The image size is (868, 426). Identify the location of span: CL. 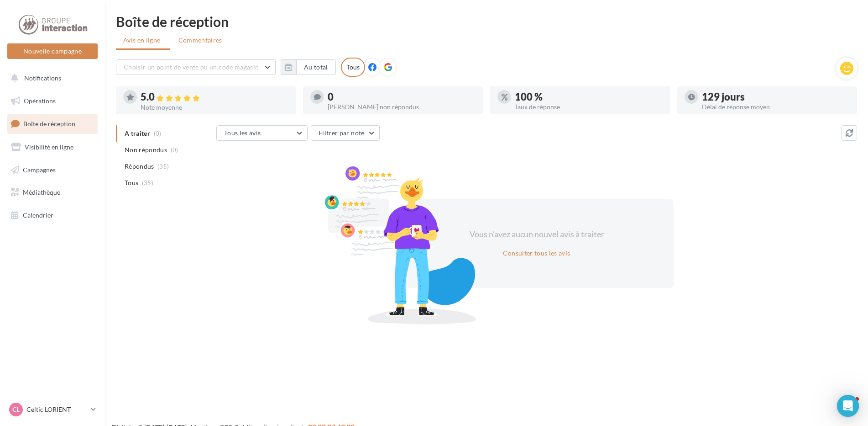
(16, 409).